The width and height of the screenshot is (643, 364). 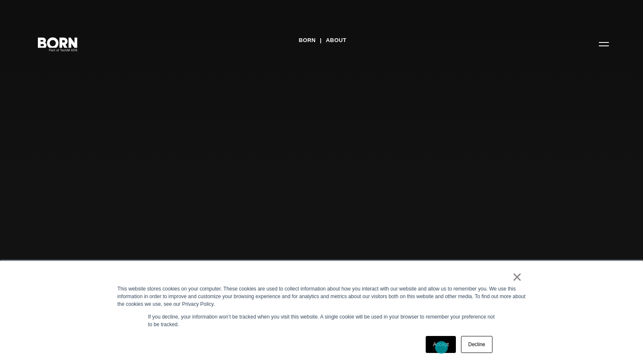 What do you see at coordinates (321, 320) in the screenshot?
I see `p: If you decline, your information won’t be tracked when you visit this website. A single cookie wi...` at bounding box center [321, 320].